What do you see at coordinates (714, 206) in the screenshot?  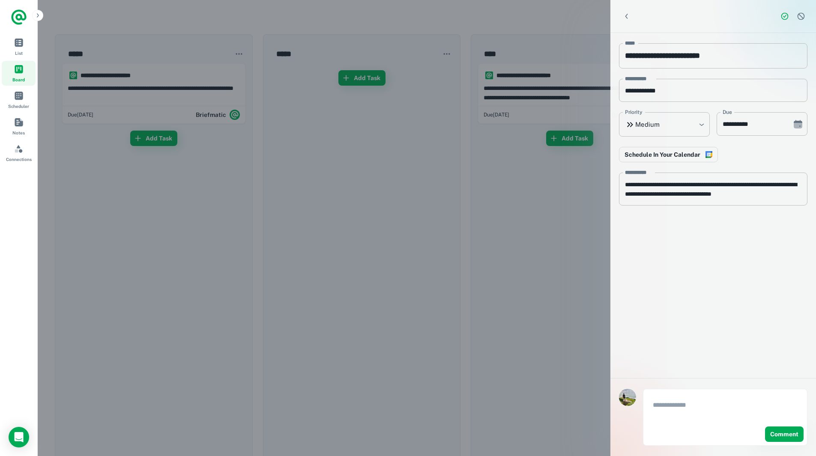 I see `div: scrollable content` at bounding box center [714, 206].